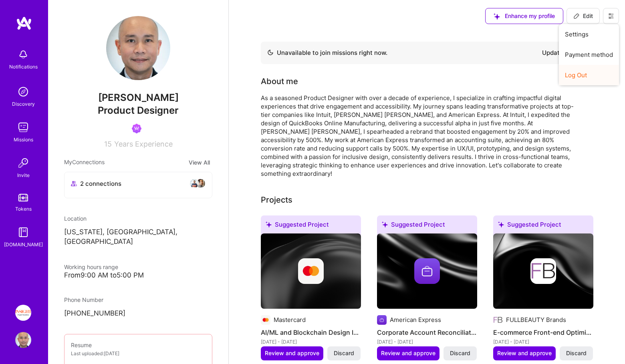 This screenshot has width=625, height=364. Describe the element at coordinates (138, 275) in the screenshot. I see `div: From 9:00 AM to 5:00 PM` at that location.